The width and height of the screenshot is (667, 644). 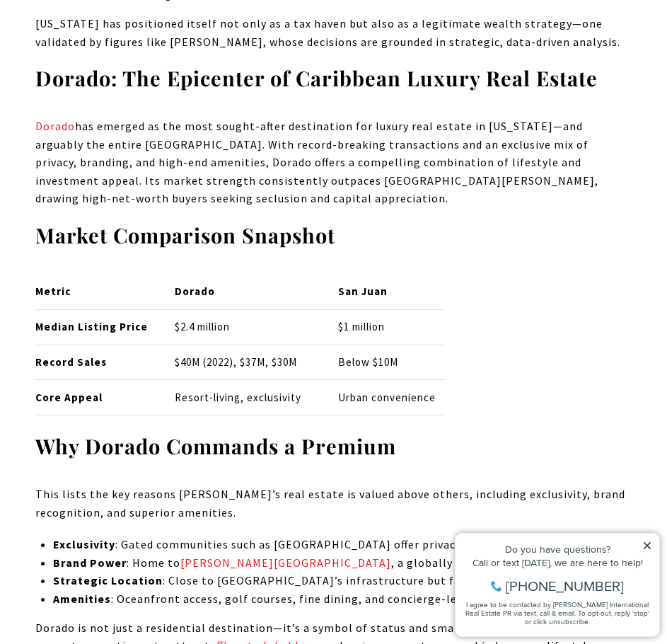 I want to click on strong: Record Sales, so click(x=70, y=362).